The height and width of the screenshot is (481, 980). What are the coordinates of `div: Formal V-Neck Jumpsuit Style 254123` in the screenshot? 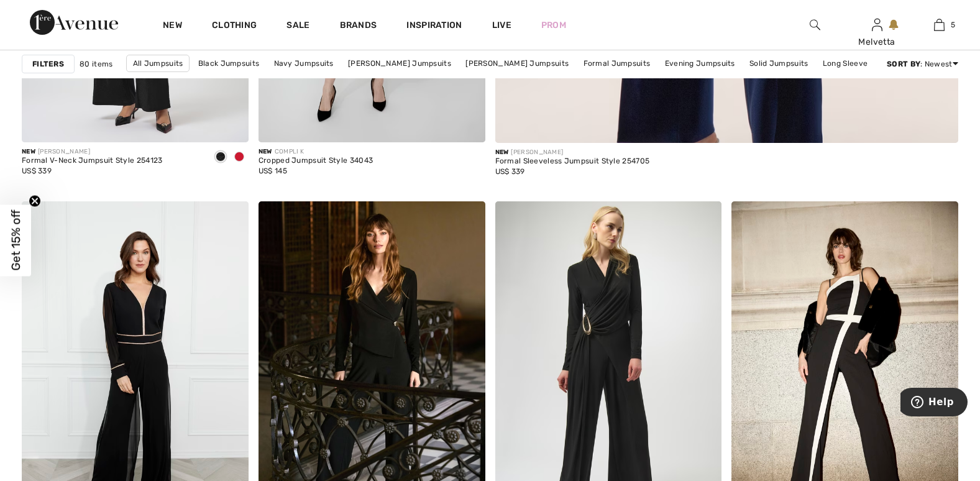 It's located at (92, 161).